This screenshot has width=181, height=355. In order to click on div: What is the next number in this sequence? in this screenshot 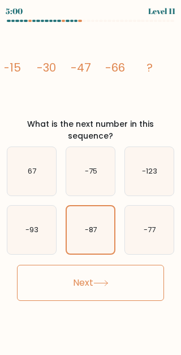, I will do `click(90, 130)`.